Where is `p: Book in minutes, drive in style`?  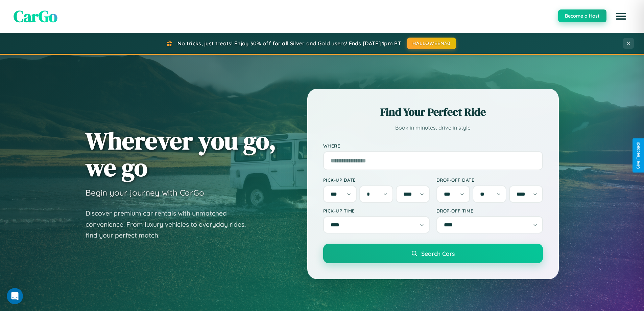 p: Book in minutes, drive in style is located at coordinates (433, 128).